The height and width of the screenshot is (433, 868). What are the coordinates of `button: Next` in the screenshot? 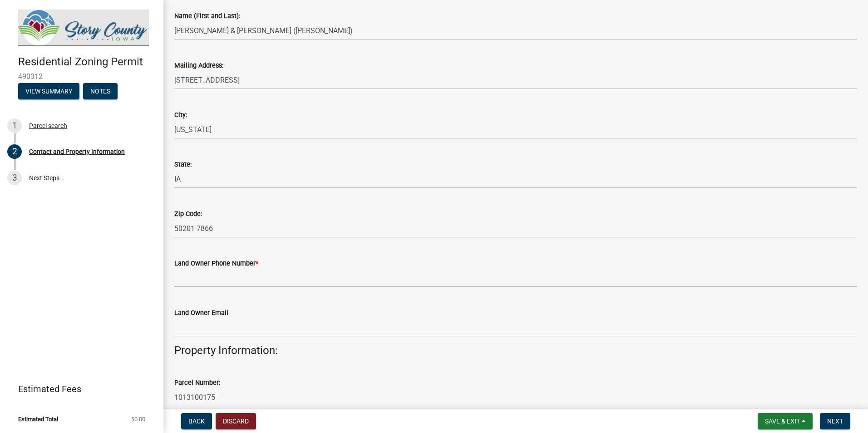 It's located at (835, 421).